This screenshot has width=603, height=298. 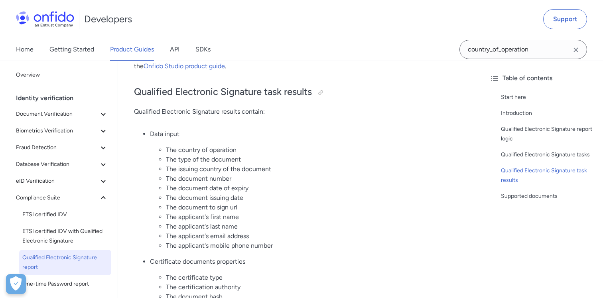 What do you see at coordinates (549, 196) in the screenshot?
I see `a: Supported documents` at bounding box center [549, 196].